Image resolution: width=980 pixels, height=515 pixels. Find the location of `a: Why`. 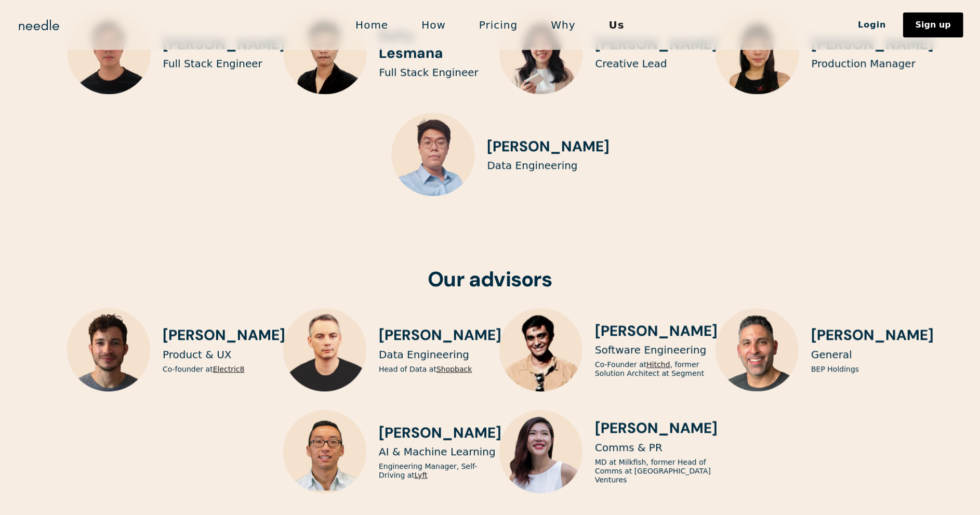

a: Why is located at coordinates (563, 25).